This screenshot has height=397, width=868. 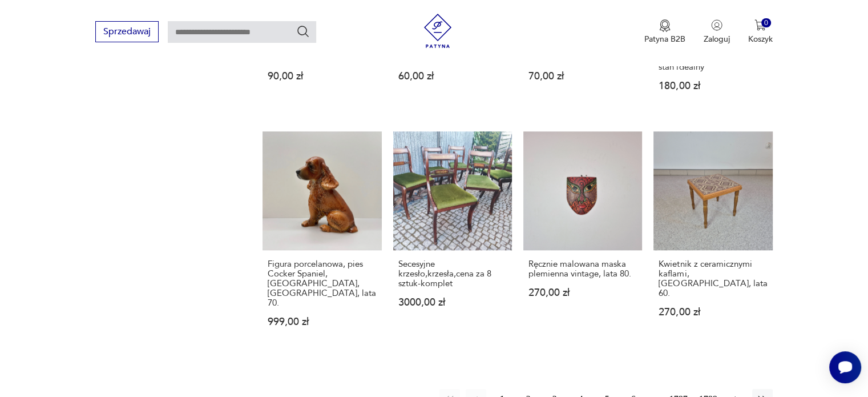 What do you see at coordinates (438, 31) in the screenshot?
I see `img: Patyna - sklep z meblami i dekoracjami vintage` at bounding box center [438, 31].